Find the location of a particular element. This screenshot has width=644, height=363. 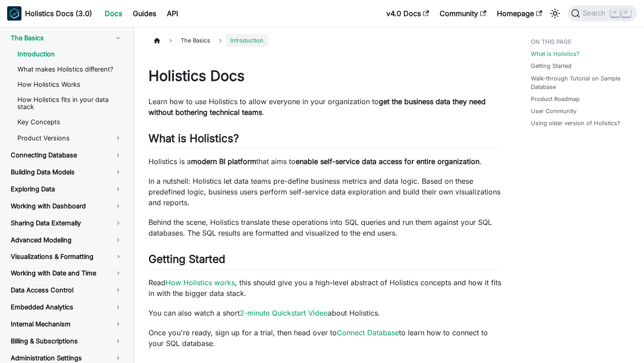

a: The Basics is located at coordinates (67, 38).